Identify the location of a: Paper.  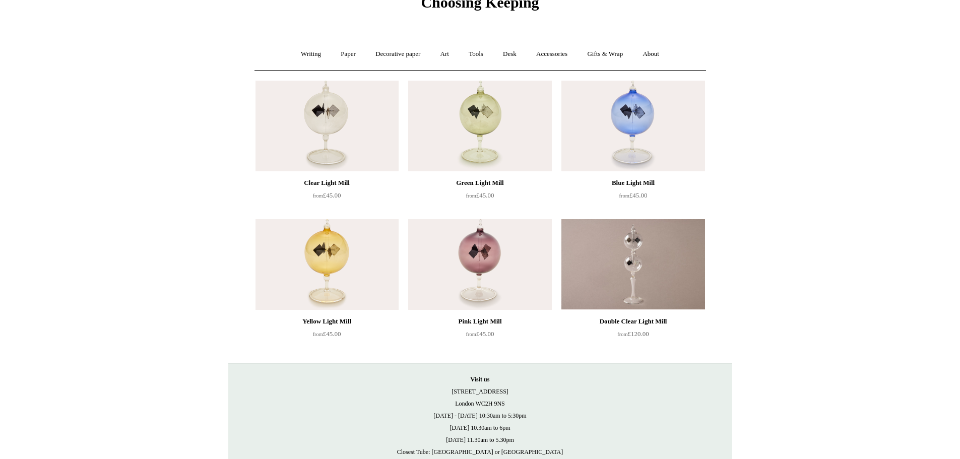
(348, 54).